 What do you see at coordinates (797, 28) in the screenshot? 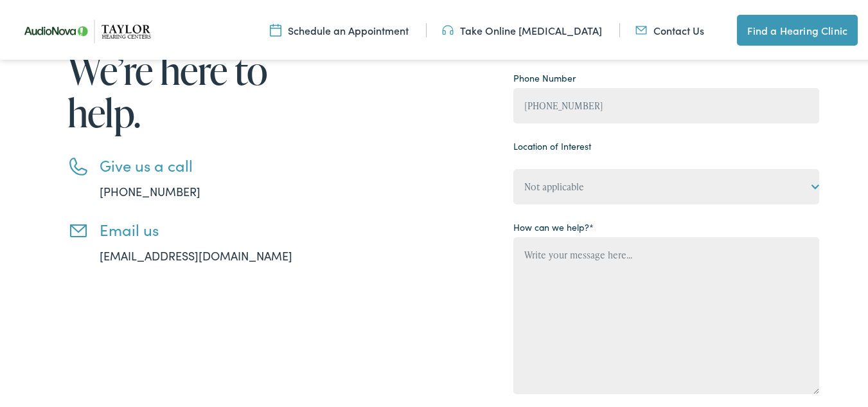
I see `a: Find a Hearing Clinic` at bounding box center [797, 28].